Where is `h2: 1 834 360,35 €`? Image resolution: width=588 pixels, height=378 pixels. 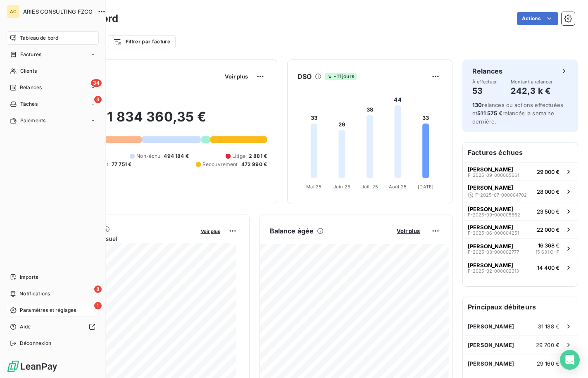
h2: 1 834 360,35 € is located at coordinates (156, 121).